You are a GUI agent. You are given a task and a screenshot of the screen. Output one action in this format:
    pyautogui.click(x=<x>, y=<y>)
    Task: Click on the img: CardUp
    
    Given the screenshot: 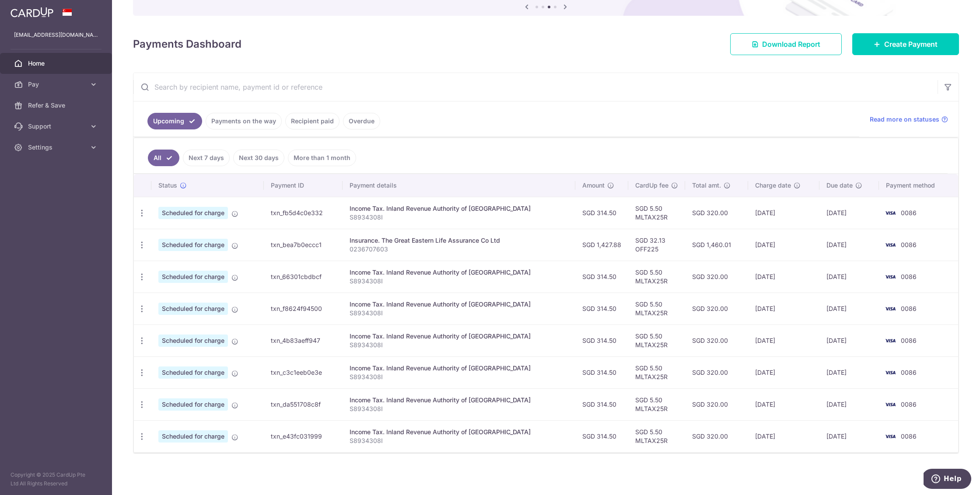 What is the action you would take?
    pyautogui.click(x=32, y=12)
    